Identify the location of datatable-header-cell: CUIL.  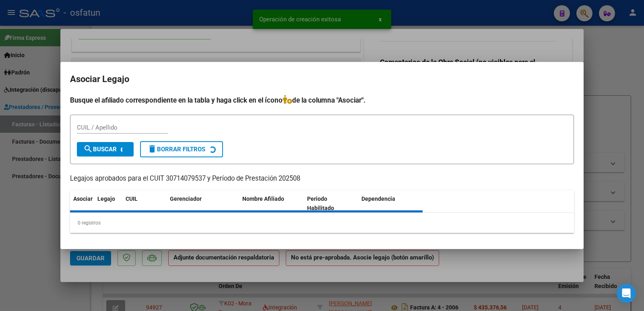
(144, 204).